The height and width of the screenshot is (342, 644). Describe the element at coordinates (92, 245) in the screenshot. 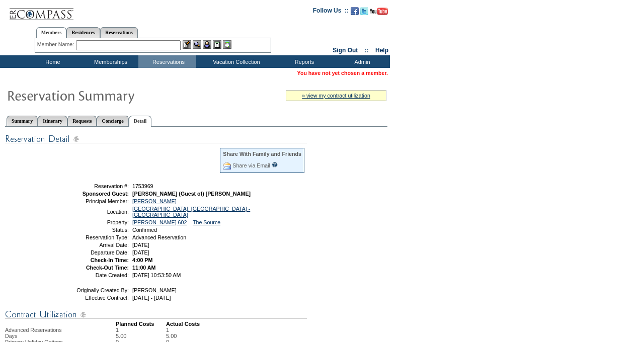

I see `td: Arrival Date:` at that location.